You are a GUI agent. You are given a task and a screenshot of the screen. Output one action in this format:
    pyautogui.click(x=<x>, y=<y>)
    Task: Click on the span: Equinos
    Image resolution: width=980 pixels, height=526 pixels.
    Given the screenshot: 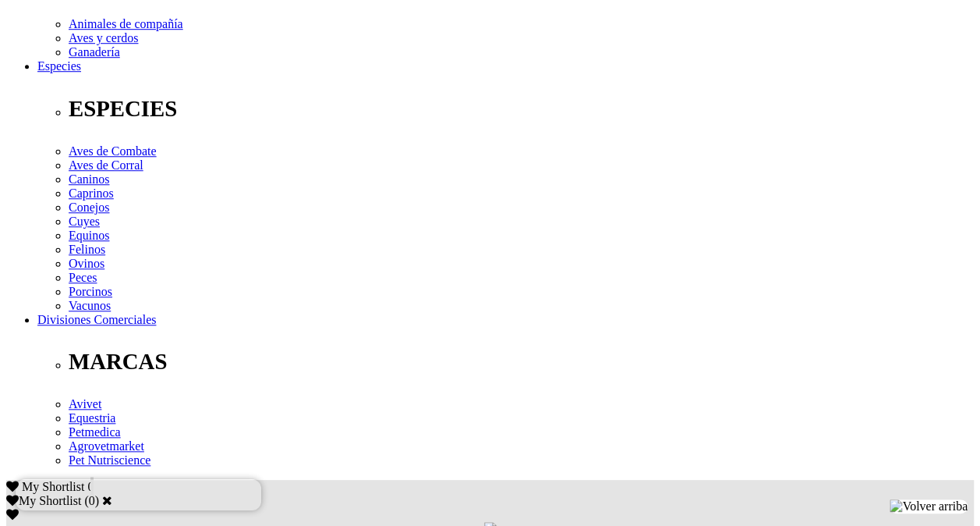 What is the action you would take?
    pyautogui.click(x=89, y=235)
    